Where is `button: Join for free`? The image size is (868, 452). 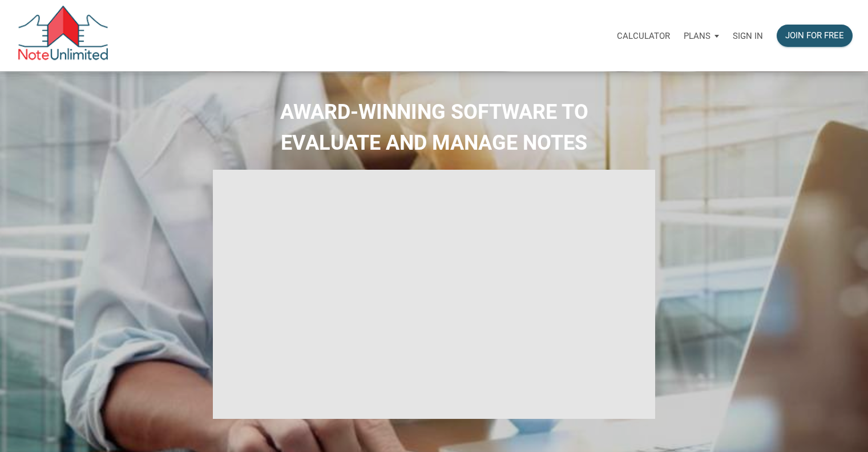 button: Join for free is located at coordinates (815, 35).